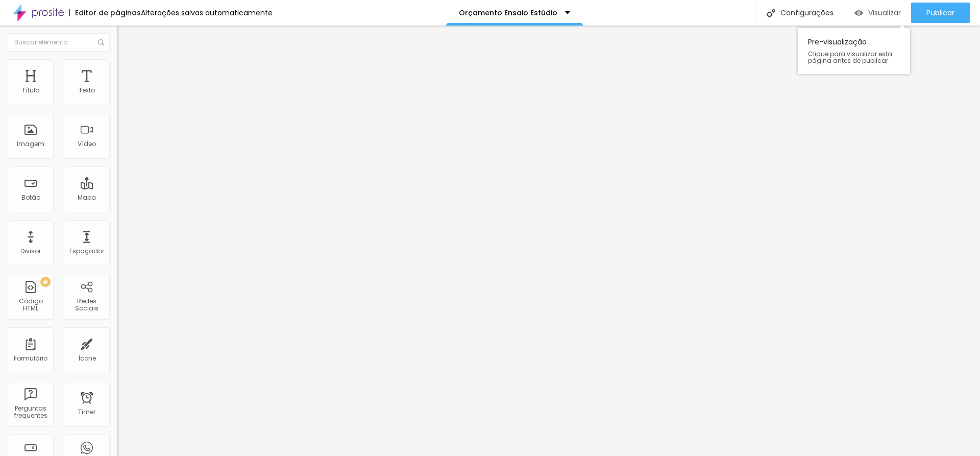 This screenshot has width=980, height=456. Describe the element at coordinates (87, 412) in the screenshot. I see `div: Timer` at that location.